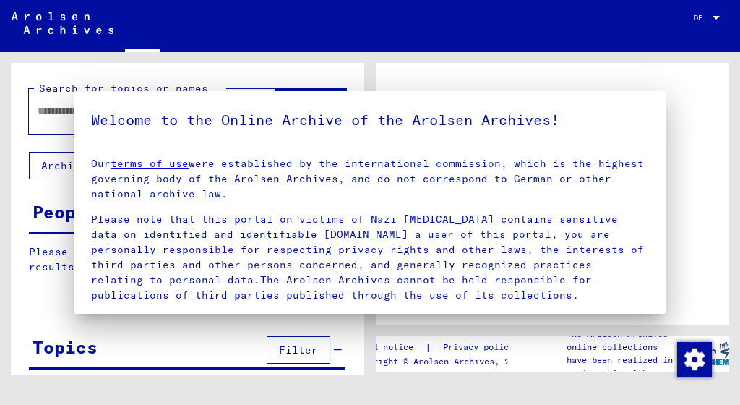  Describe the element at coordinates (369, 335) in the screenshot. I see `p: Please if you, as someone who is personally affected or as a relative of a victim of [MEDICAL_DAT...` at that location.